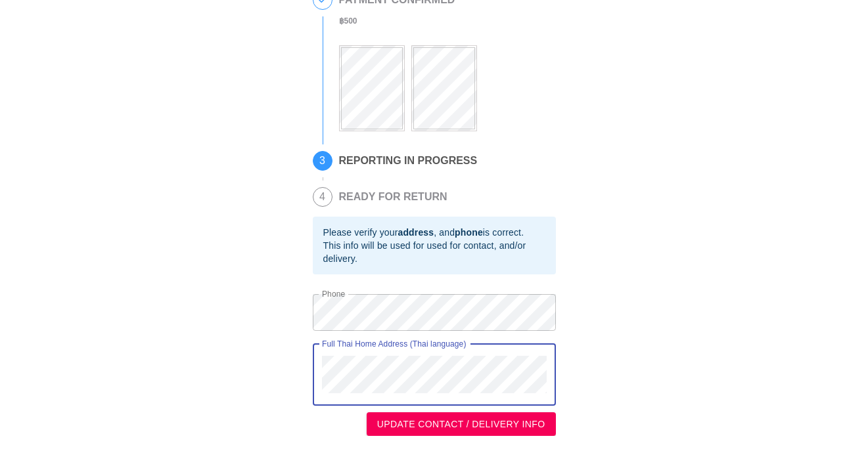 Image resolution: width=868 pixels, height=449 pixels. Describe the element at coordinates (322, 197) in the screenshot. I see `span: 4` at that location.